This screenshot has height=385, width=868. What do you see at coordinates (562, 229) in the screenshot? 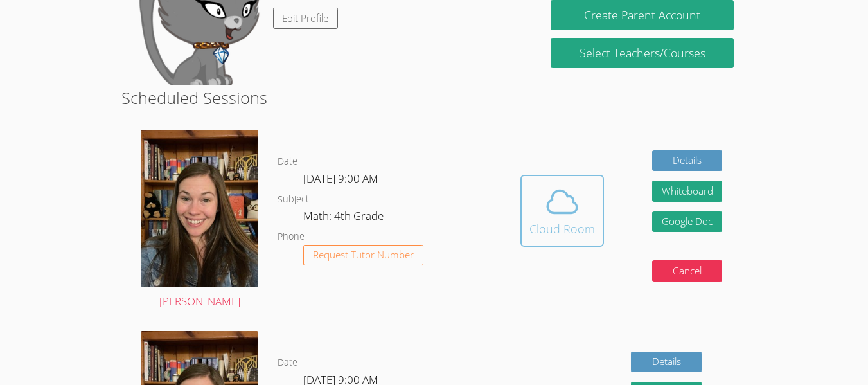
I see `div: Cloud Room` at bounding box center [562, 229].